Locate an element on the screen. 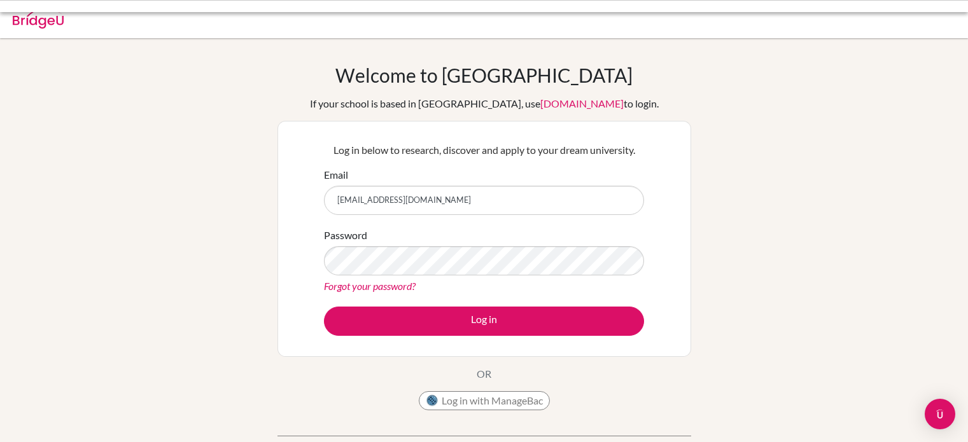 The height and width of the screenshot is (442, 968). div: Open Intercom Messenger is located at coordinates (940, 414).